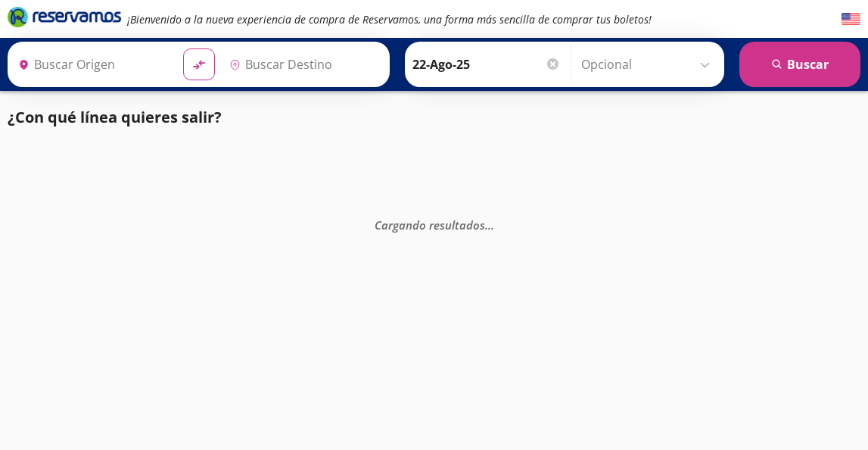 This screenshot has width=868, height=450. Describe the element at coordinates (64, 19) in the screenshot. I see `a: Brand Logo` at that location.